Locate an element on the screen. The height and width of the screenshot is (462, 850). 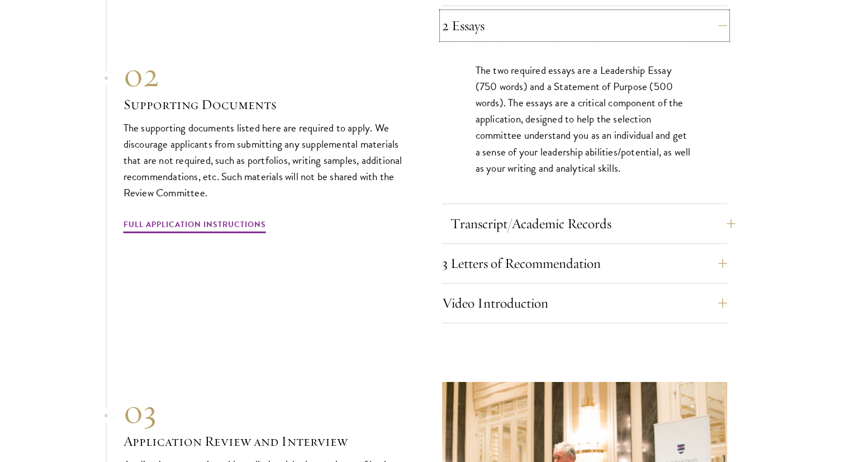
a: Full Application Instructions is located at coordinates (195, 226).